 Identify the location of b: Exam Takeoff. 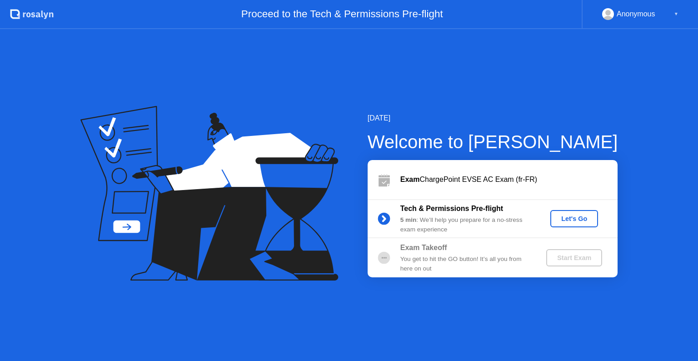
(424, 247).